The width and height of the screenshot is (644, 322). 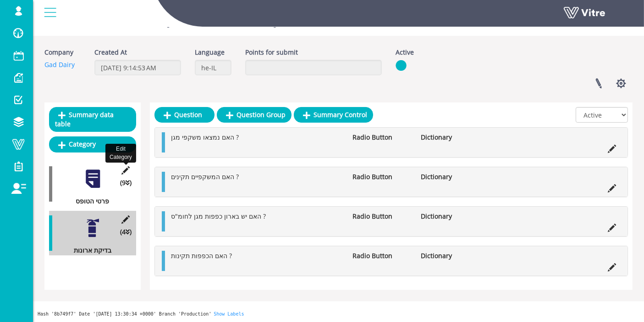 What do you see at coordinates (205, 176) in the screenshot?
I see `span: האם המשקפיים תקינים ?` at bounding box center [205, 176].